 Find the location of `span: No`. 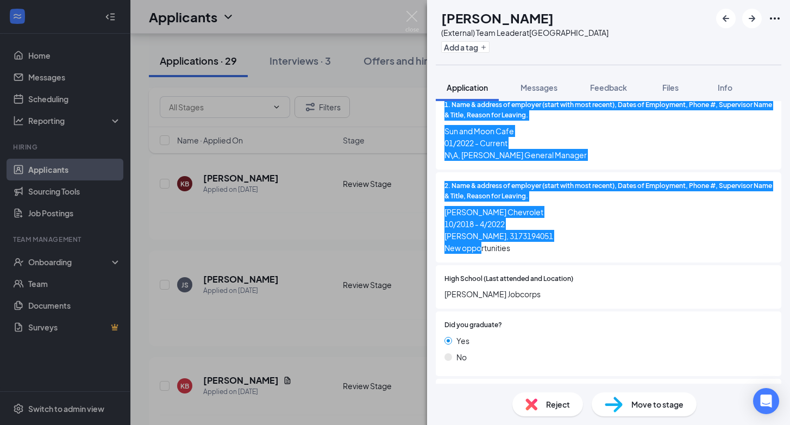

span: No is located at coordinates (461, 357).